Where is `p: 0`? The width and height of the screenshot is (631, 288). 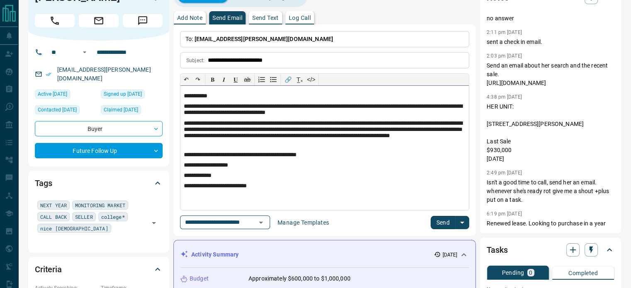
p: 0 is located at coordinates (530, 273).